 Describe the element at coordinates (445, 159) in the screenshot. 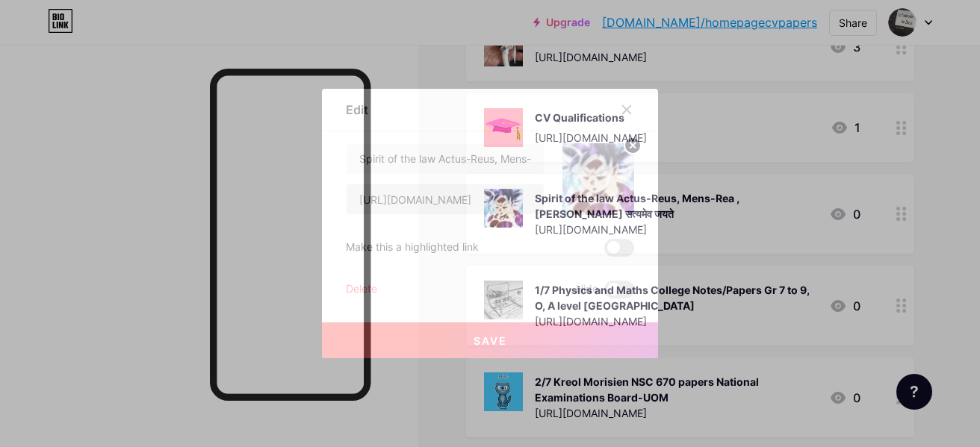

I see `input: Title` at that location.